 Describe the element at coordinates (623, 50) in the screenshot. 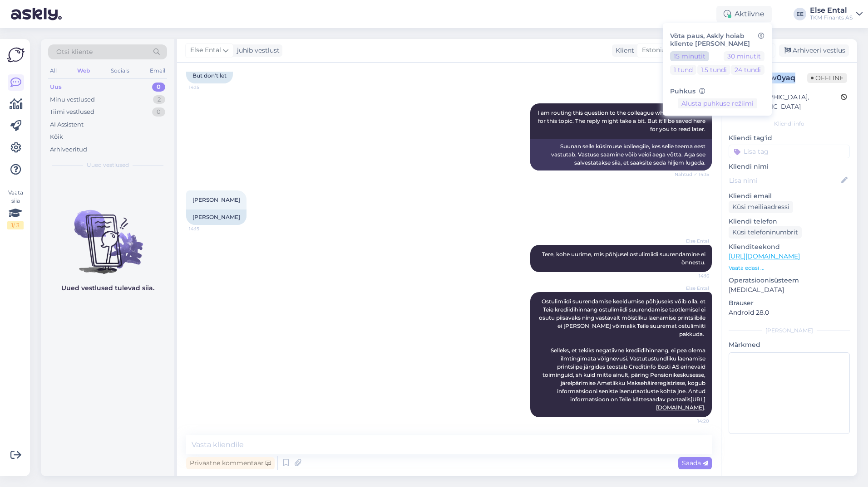

I see `div: Klient` at that location.